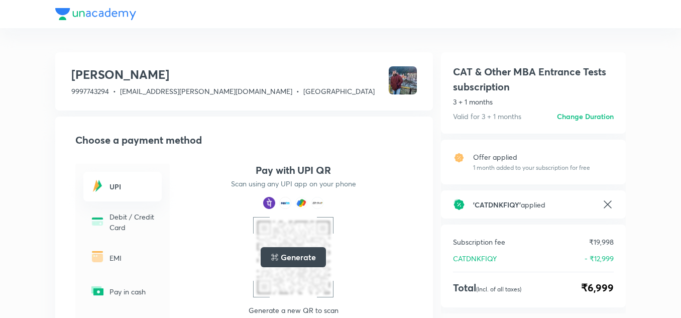  Describe the element at coordinates (533, 101) in the screenshot. I see `p: 3 + 1 months` at that location.